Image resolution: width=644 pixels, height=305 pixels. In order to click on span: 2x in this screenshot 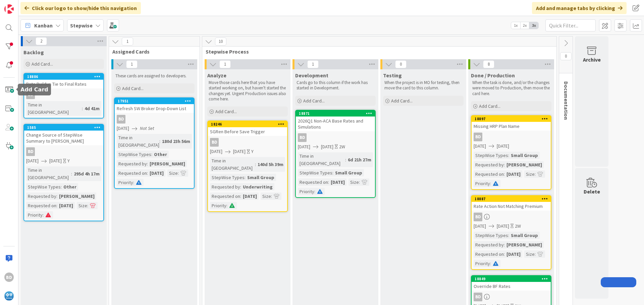, I will do `click(525, 26)`.